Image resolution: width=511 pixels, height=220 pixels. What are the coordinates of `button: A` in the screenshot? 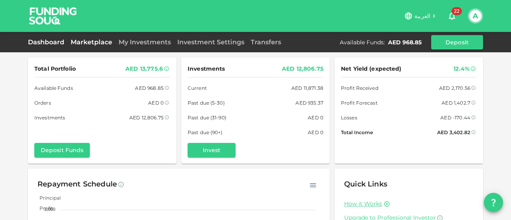 It's located at (476, 16).